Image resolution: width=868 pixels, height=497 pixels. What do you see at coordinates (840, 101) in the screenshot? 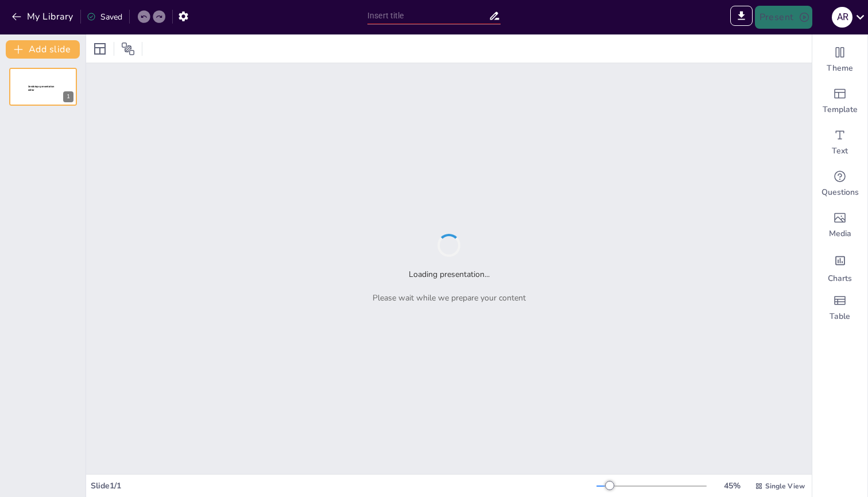
I see `div: Add ready made slides` at bounding box center [840, 101].